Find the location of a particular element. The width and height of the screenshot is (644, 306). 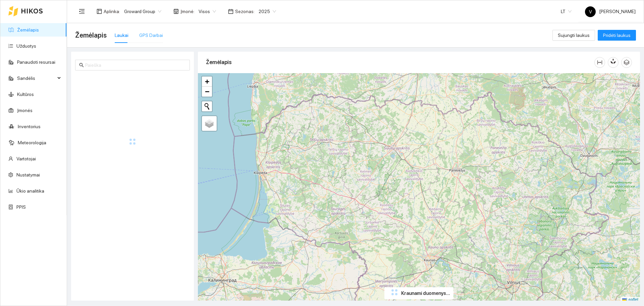

span: Sandėlis is located at coordinates (36, 79).